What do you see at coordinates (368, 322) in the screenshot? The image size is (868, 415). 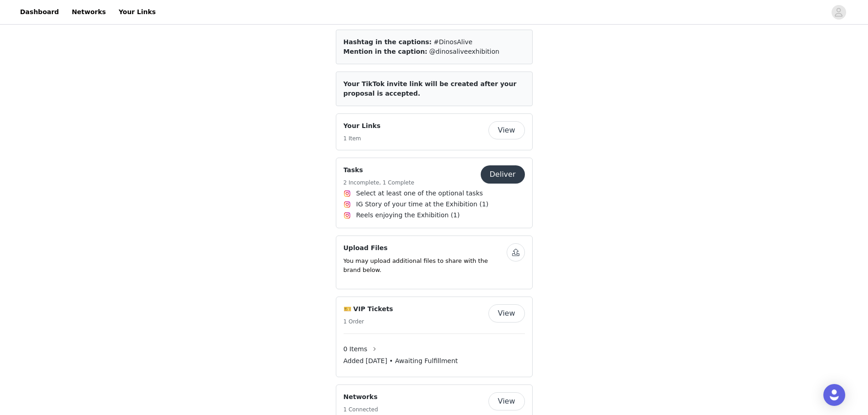 I see `h5: 1 Order` at bounding box center [368, 322].